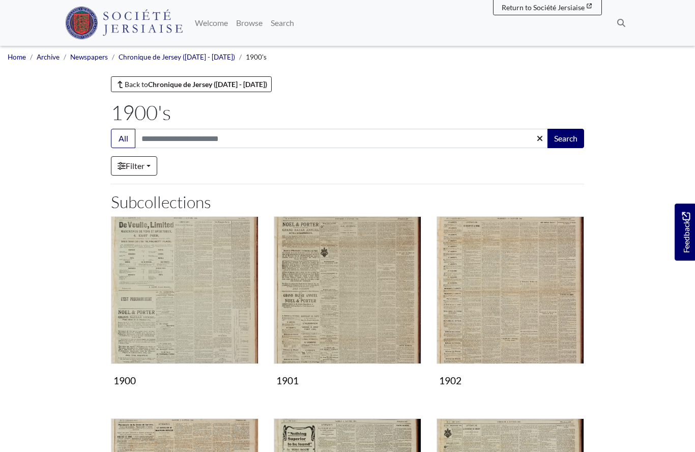  I want to click on a: Would you like to provide feedback?, so click(685, 232).